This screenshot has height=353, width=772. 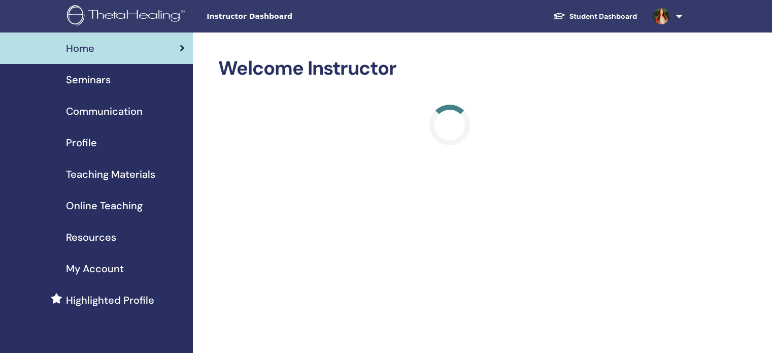 What do you see at coordinates (111, 174) in the screenshot?
I see `span: Teaching Materials` at bounding box center [111, 174].